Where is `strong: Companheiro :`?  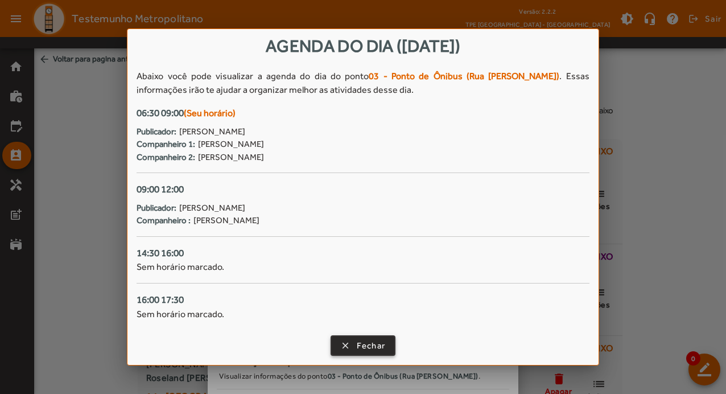 strong: Companheiro : is located at coordinates (163, 220).